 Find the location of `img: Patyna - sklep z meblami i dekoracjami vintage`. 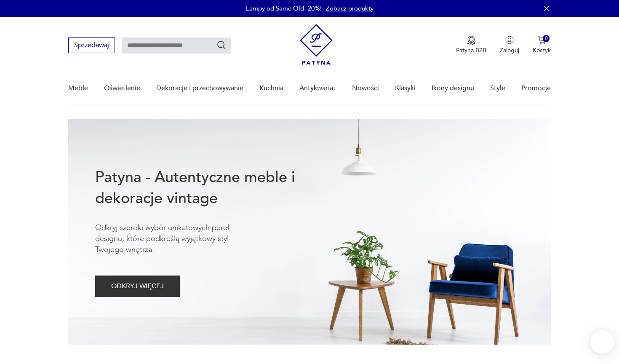

img: Patyna - sklep z meblami i dekoracjami vintage is located at coordinates (316, 44).